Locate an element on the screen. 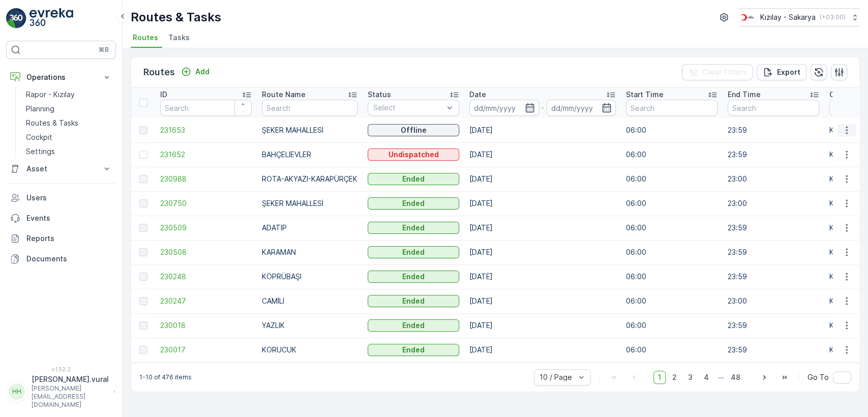 The image size is (868, 417). a: Events is located at coordinates (61, 218).